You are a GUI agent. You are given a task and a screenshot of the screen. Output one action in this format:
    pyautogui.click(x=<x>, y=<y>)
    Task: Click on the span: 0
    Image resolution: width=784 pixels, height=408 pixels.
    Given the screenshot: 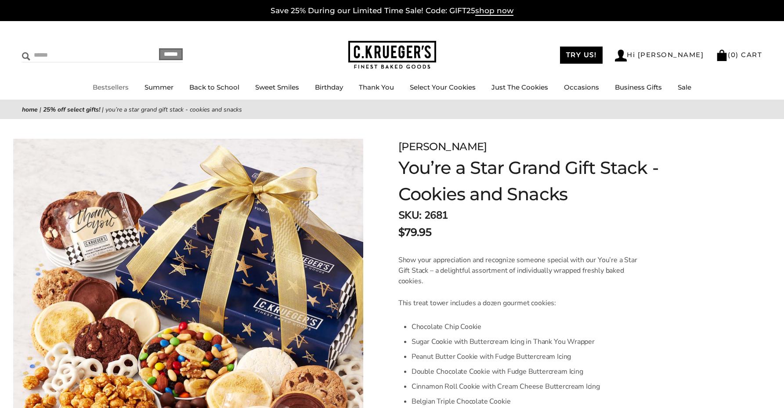 What is the action you would take?
    pyautogui.click(x=734, y=54)
    